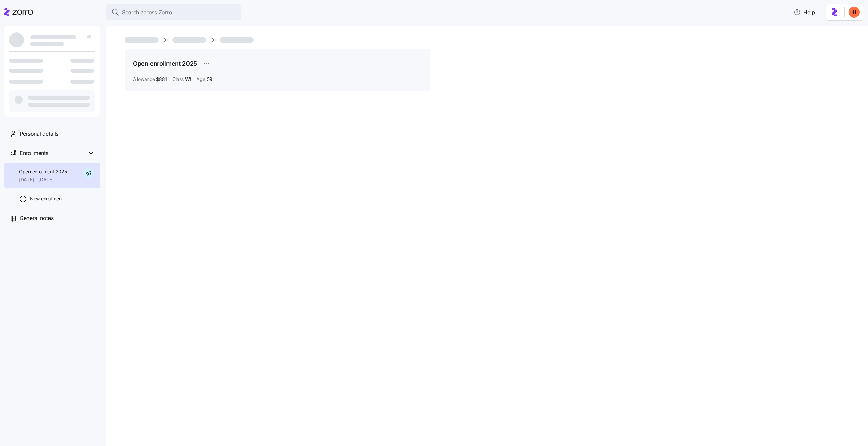 Image resolution: width=868 pixels, height=446 pixels. Describe the element at coordinates (144, 79) in the screenshot. I see `span: Allowance` at that location.